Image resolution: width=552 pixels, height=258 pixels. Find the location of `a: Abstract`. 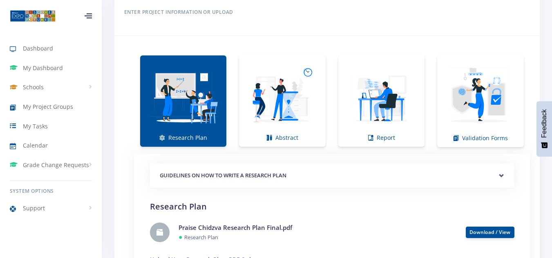

a: Abstract is located at coordinates (282, 101).